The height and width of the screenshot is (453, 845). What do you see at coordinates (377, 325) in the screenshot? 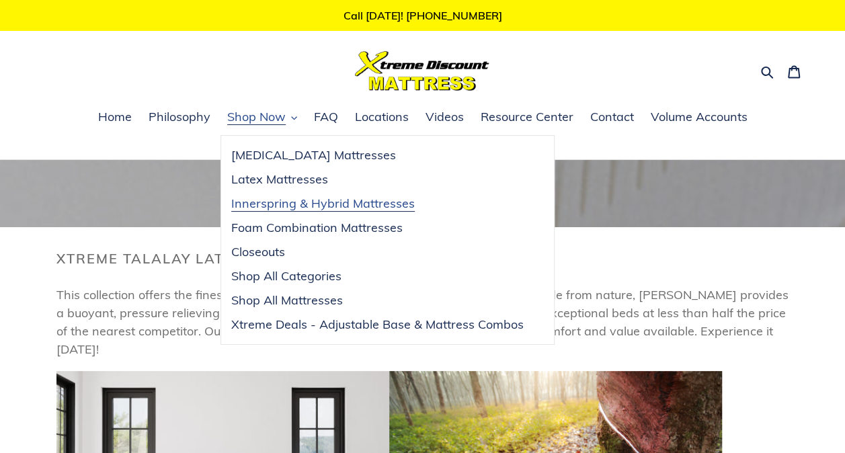
I see `span: Xtreme Deals - Adjustable Base & Mattress Combos` at bounding box center [377, 325].